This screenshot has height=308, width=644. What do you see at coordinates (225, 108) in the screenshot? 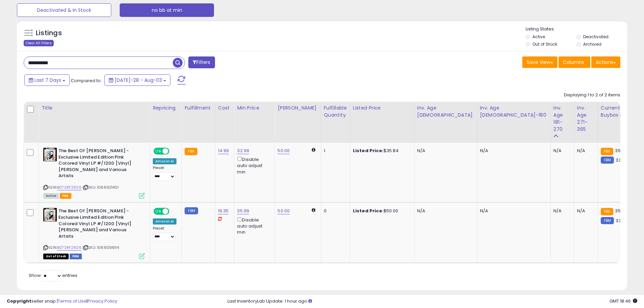
I see `div: Cost` at bounding box center [225, 108].